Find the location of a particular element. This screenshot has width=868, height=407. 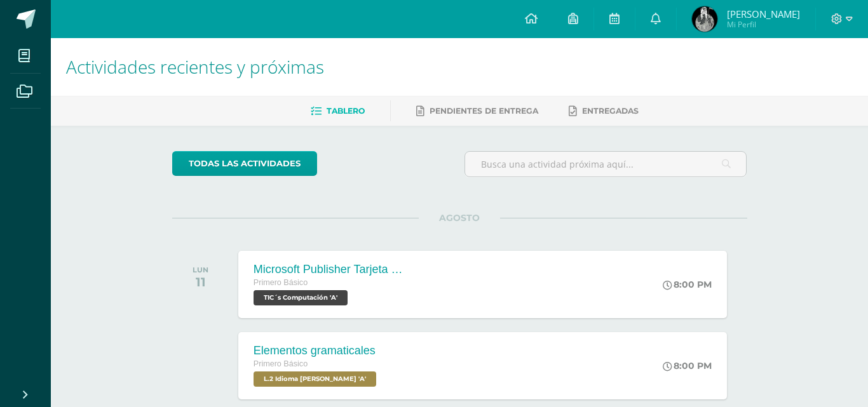

div: Microsoft Publisher Tarjeta de invitación is located at coordinates (330, 269).